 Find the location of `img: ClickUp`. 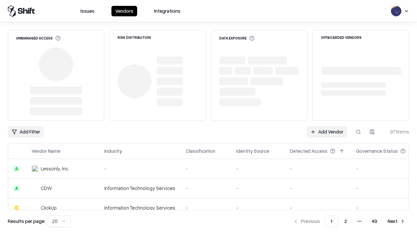

img: ClickUp is located at coordinates (35, 208).